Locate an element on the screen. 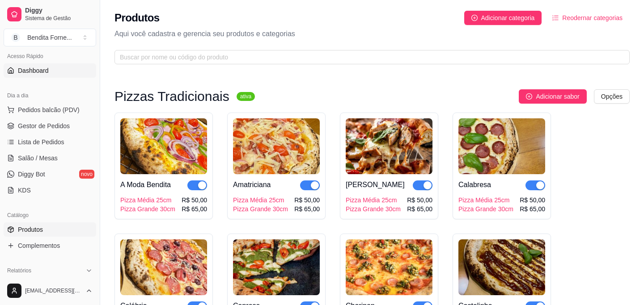  a: Diggy Botnovo is located at coordinates (50, 174).